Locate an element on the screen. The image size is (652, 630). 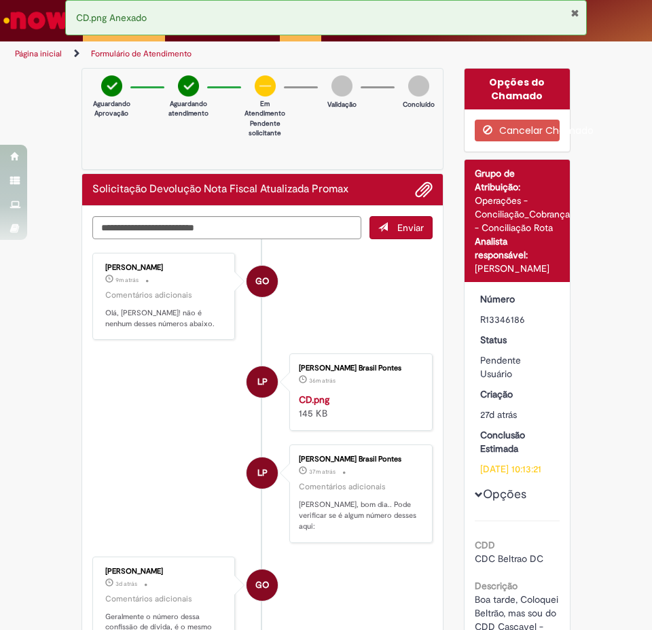
p: Concluído is located at coordinates (419, 105).